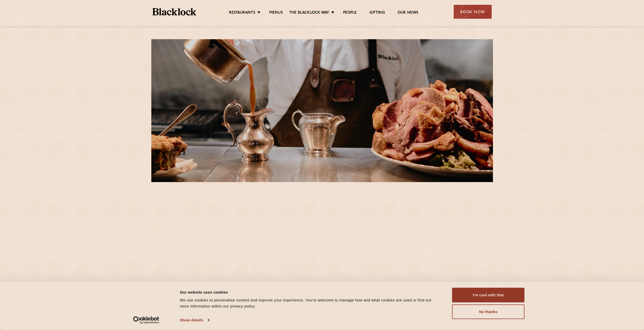  Describe the element at coordinates (408, 13) in the screenshot. I see `a: Our News` at that location.